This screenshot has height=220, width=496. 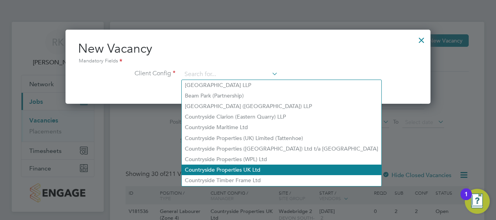 I want to click on li: Beam Park (Partnership), so click(x=281, y=95).